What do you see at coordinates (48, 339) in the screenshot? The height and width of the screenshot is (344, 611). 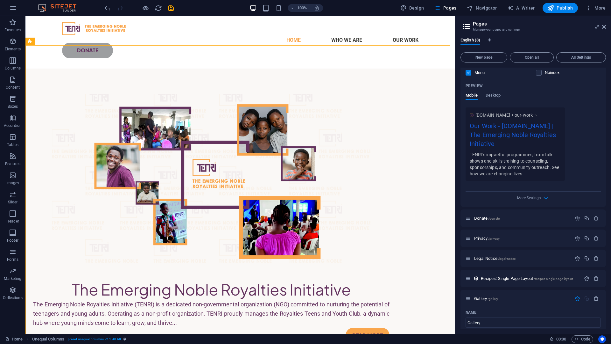 I see `span: Click to select. Double-click to edit` at bounding box center [48, 339].